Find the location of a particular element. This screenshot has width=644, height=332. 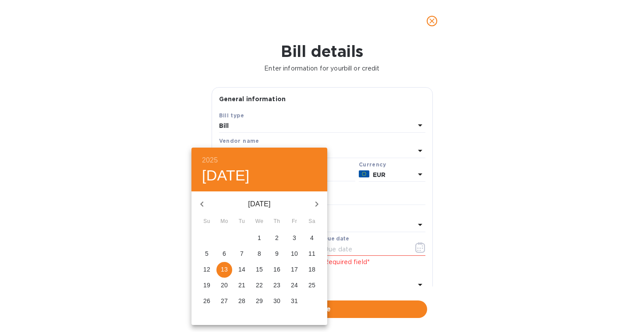

p: 4 is located at coordinates (312, 238).